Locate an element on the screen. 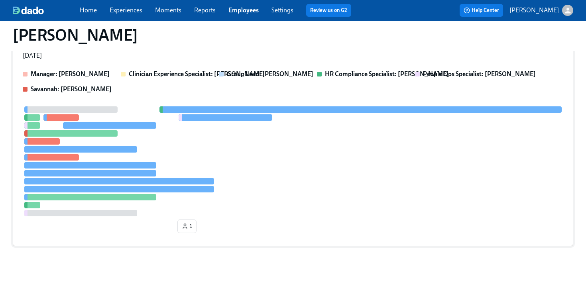 Image resolution: width=586 pixels, height=292 pixels. a: Employees is located at coordinates (244, 10).